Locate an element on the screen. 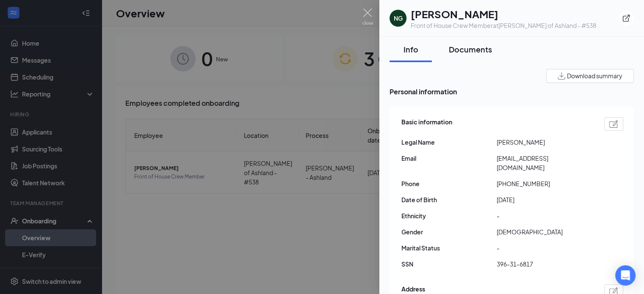 This screenshot has width=644, height=294. svg: ExternalLink is located at coordinates (626, 18).